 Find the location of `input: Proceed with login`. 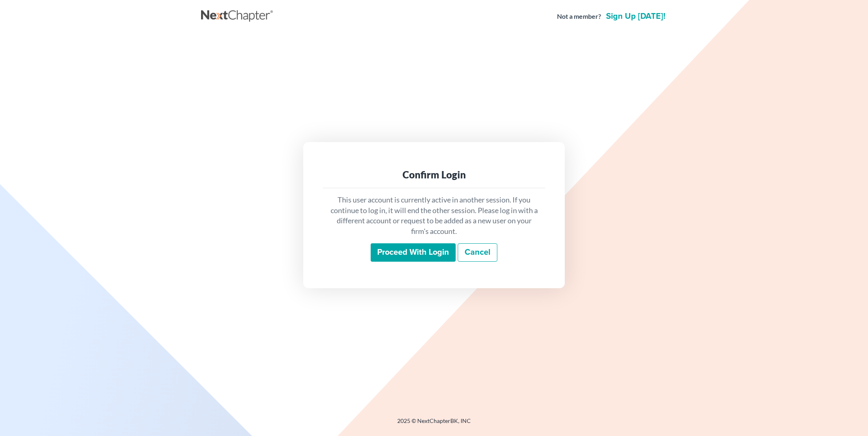

input: Proceed with login is located at coordinates (413, 253).